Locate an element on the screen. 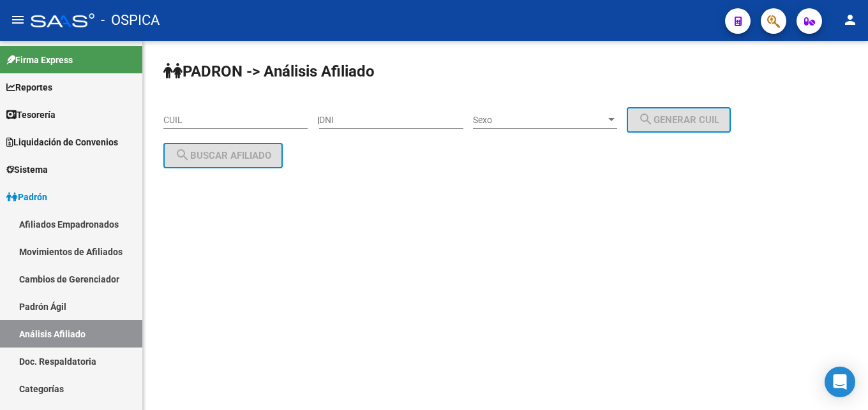 The height and width of the screenshot is (410, 868). mat-icon: menu is located at coordinates (18, 20).